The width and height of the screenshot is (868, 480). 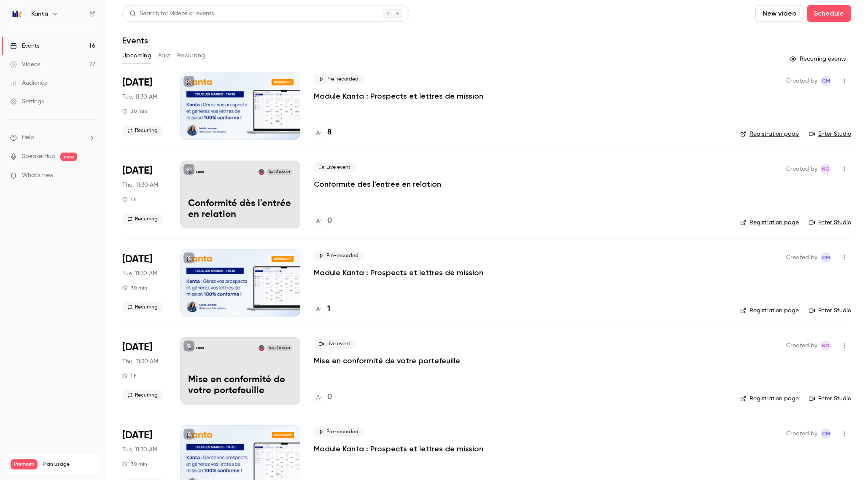 What do you see at coordinates (69, 464) in the screenshot?
I see `span: Plan usage` at bounding box center [69, 464].